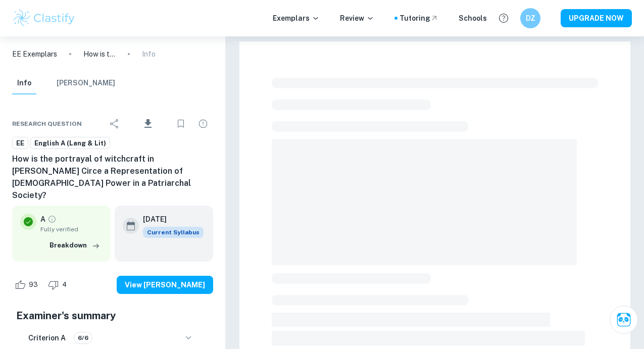  I want to click on div: Bookmark, so click(181, 124).